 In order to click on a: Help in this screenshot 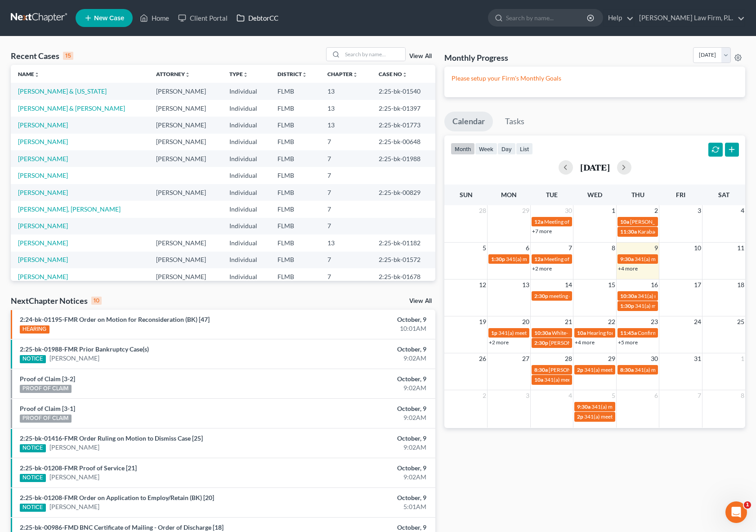, I will do `click(618, 18)`.